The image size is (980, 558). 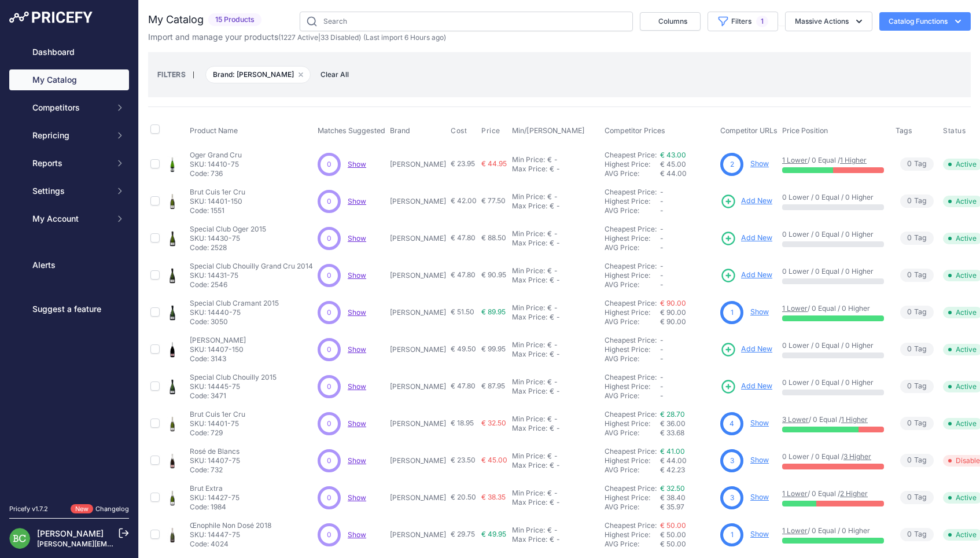 I want to click on p: Import and manage your products, so click(x=297, y=37).